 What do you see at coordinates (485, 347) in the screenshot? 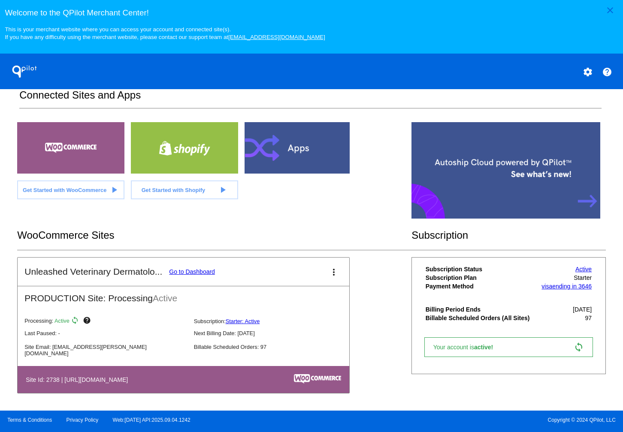
I see `span: active!` at bounding box center [485, 347].